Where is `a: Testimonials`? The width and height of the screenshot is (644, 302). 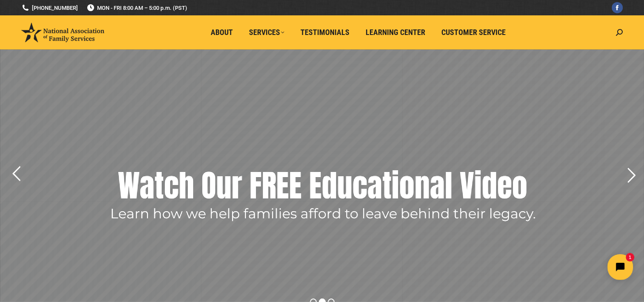 a: Testimonials is located at coordinates (324, 32).